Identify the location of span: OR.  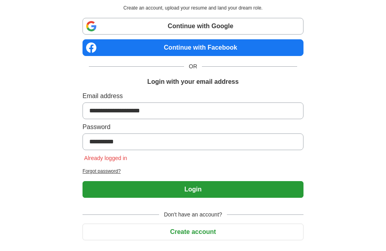
(193, 66).